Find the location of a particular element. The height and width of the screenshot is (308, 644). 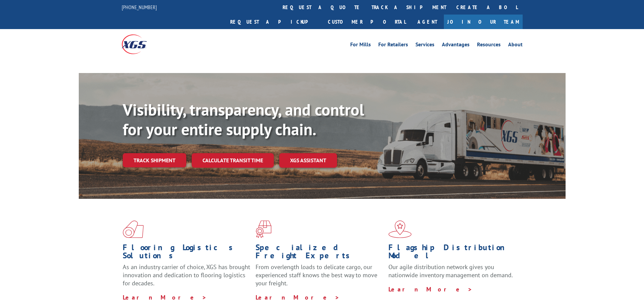

a: Calculate transit time is located at coordinates (233, 160).